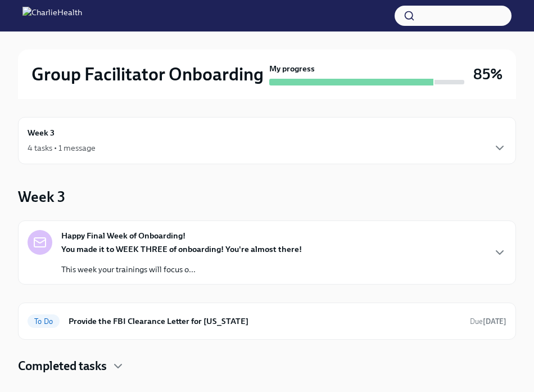 The width and height of the screenshot is (534, 392). I want to click on strong: You made it to WEEK THREE of onboarding! You're almost there!, so click(182, 249).